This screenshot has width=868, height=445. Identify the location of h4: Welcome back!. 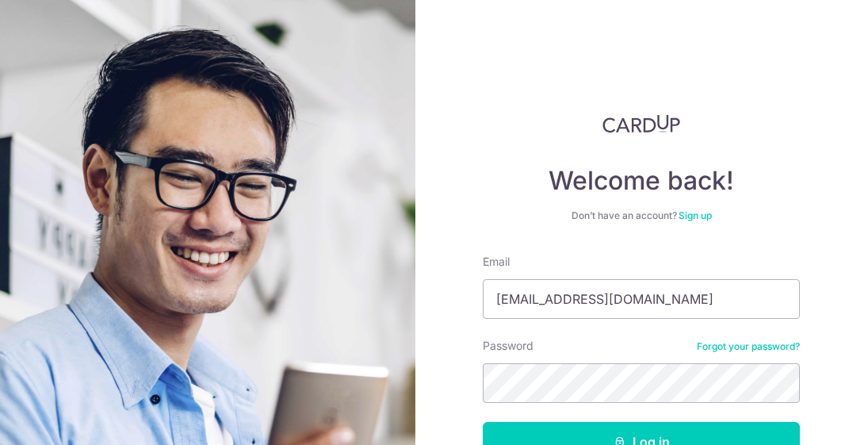
(641, 181).